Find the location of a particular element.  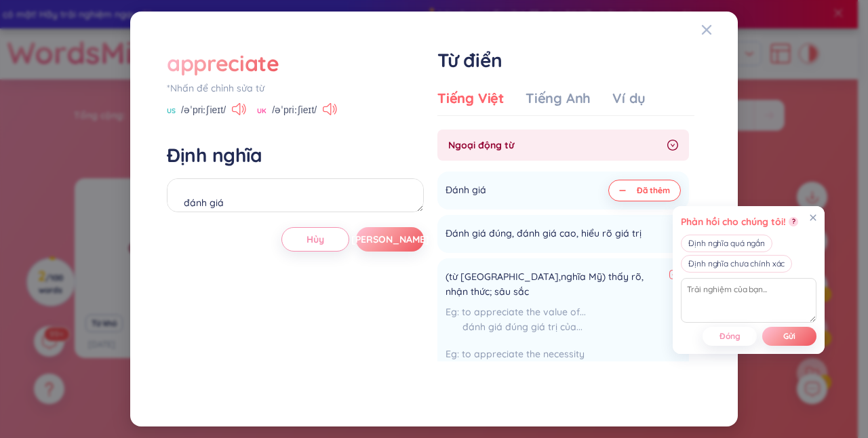

span: to appreciate the value of... is located at coordinates (523, 312).